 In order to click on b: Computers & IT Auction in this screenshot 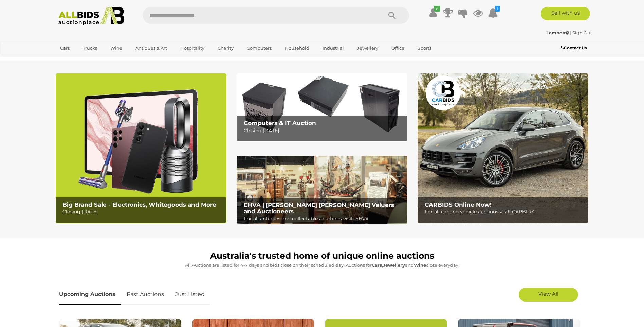, I will do `click(280, 123)`.